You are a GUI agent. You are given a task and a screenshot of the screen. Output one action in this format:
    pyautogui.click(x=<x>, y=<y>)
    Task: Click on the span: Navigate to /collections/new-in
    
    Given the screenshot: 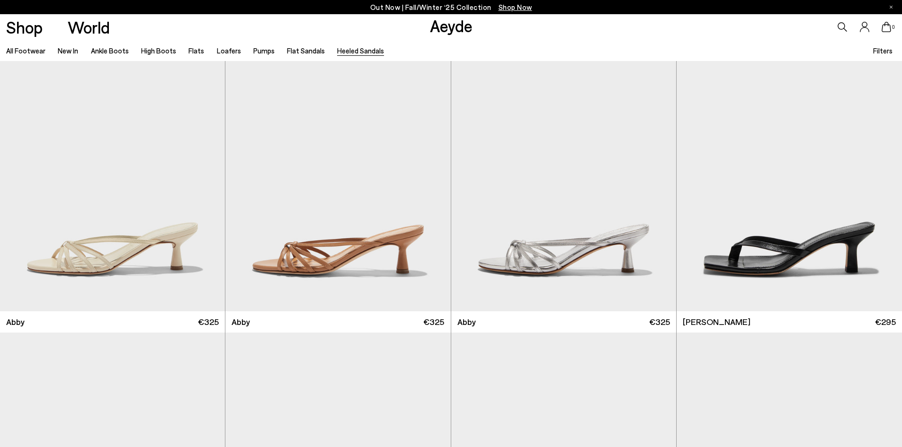 What is the action you would take?
    pyautogui.click(x=515, y=7)
    